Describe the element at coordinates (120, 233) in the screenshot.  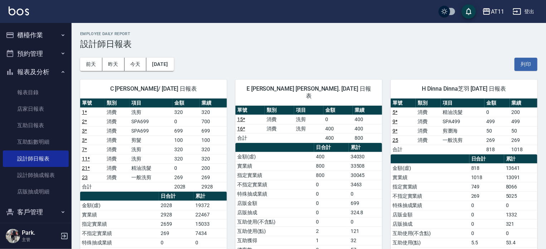
I see `td: 不指定實業績` at that location.